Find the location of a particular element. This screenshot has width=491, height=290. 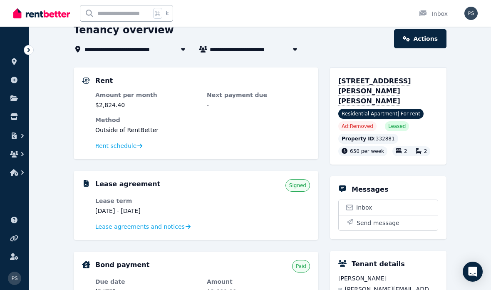

div: : 332881 is located at coordinates (368, 139).